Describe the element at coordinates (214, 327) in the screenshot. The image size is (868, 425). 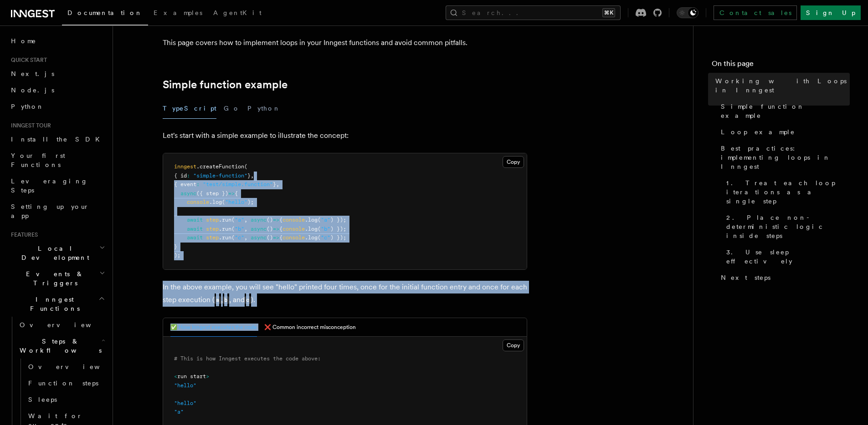
I see `button: ✅ How Inngest executes the code` at that location.